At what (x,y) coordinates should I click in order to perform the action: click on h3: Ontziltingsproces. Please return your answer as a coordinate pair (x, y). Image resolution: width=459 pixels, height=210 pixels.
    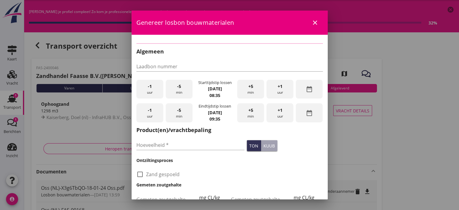
    Looking at the image, I should click on (230, 160).